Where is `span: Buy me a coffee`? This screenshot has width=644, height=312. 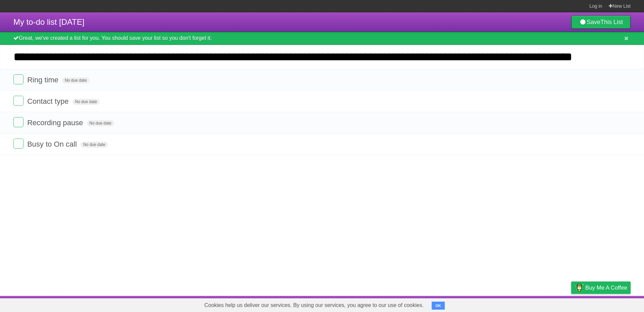
span: Buy me a coffee is located at coordinates (605, 288).